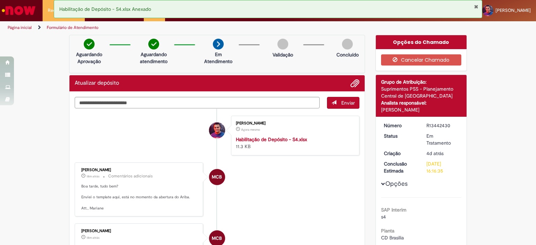  Describe the element at coordinates (394, 210) in the screenshot. I see `b: SAP Interim` at that location.